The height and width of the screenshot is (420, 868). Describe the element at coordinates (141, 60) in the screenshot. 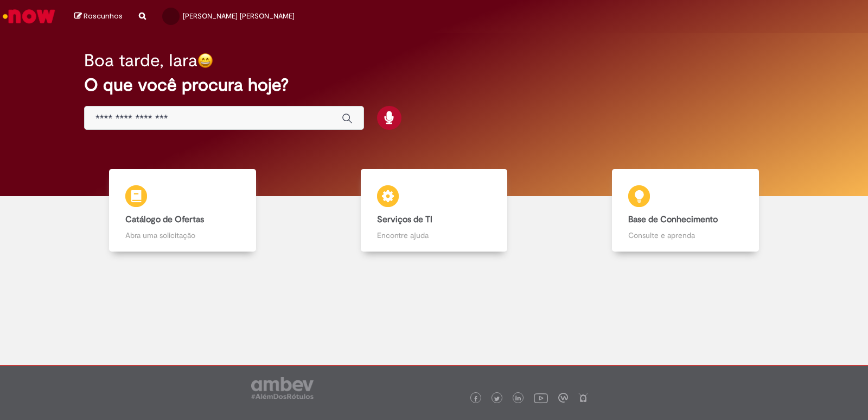

I see `h2: Boa tarde, Iara` at that location.